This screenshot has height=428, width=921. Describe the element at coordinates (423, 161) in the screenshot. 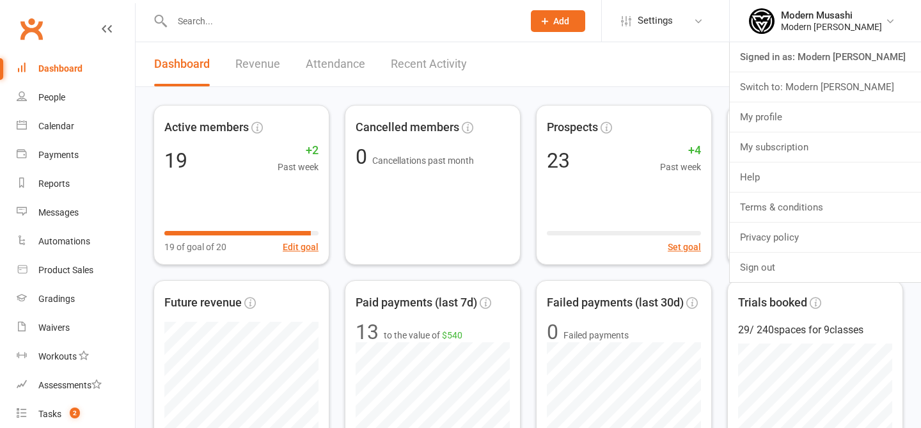

I see `span: Cancellations past month` at that location.